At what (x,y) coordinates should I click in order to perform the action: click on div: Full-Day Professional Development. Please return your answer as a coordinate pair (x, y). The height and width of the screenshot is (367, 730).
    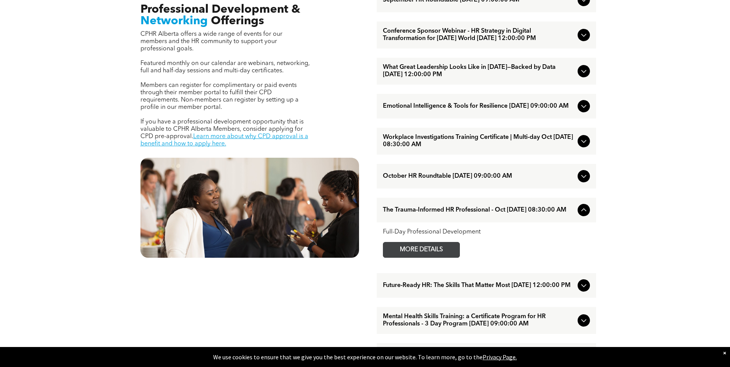
    Looking at the image, I should click on (486, 232).